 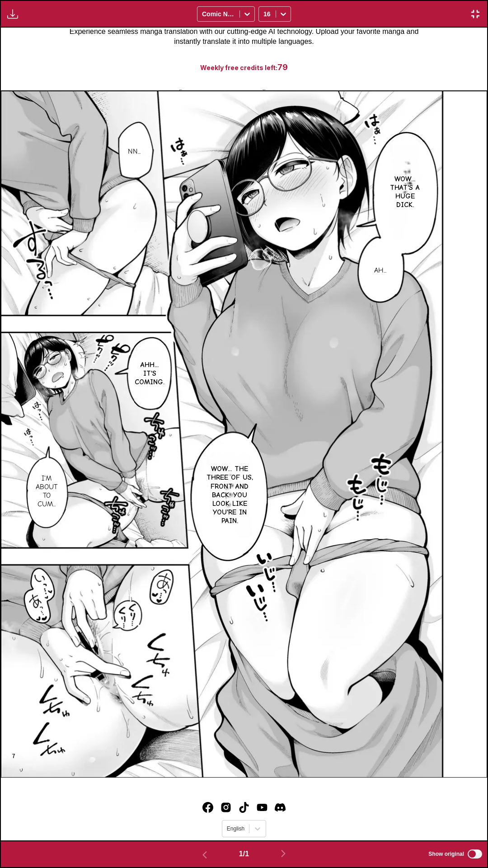 What do you see at coordinates (244, 854) in the screenshot?
I see `span: 1 / 1` at bounding box center [244, 854].